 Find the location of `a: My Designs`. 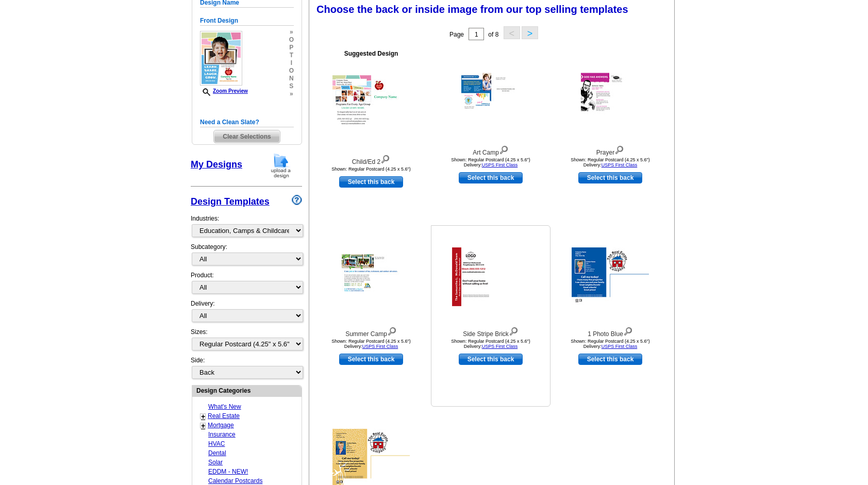

a: My Designs is located at coordinates (216, 164).